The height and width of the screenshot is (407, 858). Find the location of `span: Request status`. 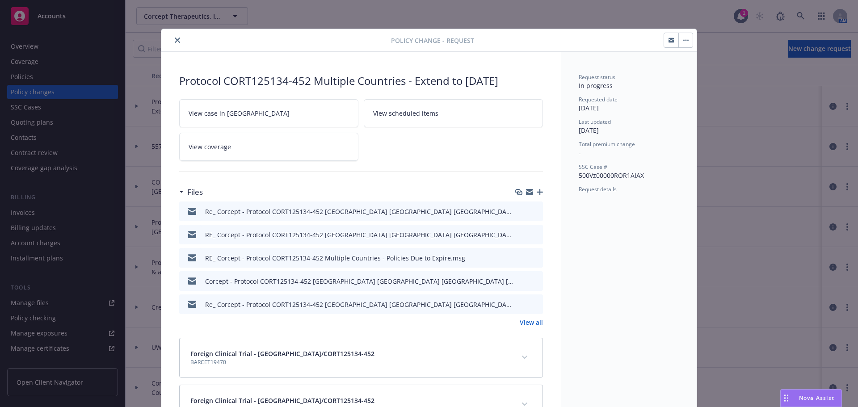

span: Request status is located at coordinates (597, 77).